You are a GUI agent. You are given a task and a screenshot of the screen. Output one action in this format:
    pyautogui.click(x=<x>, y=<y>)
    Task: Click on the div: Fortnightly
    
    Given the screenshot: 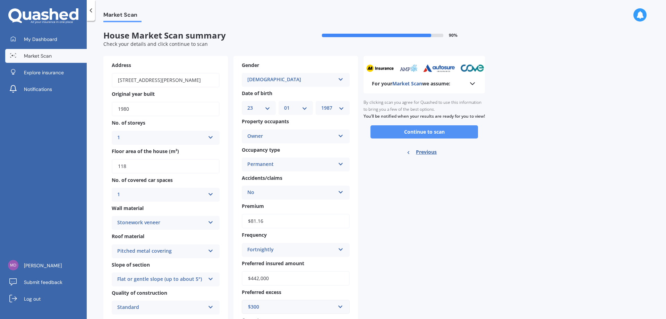 What is the action you would take?
    pyautogui.click(x=291, y=250)
    